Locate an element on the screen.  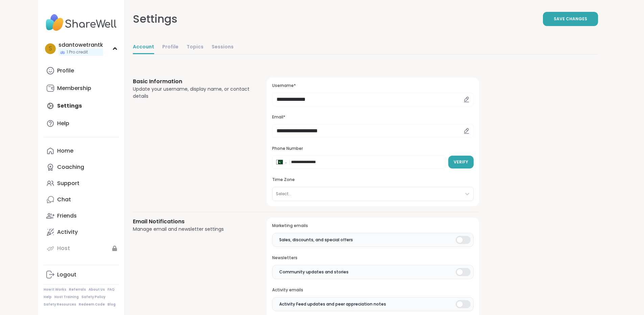
div: Coaching is located at coordinates (71, 167).